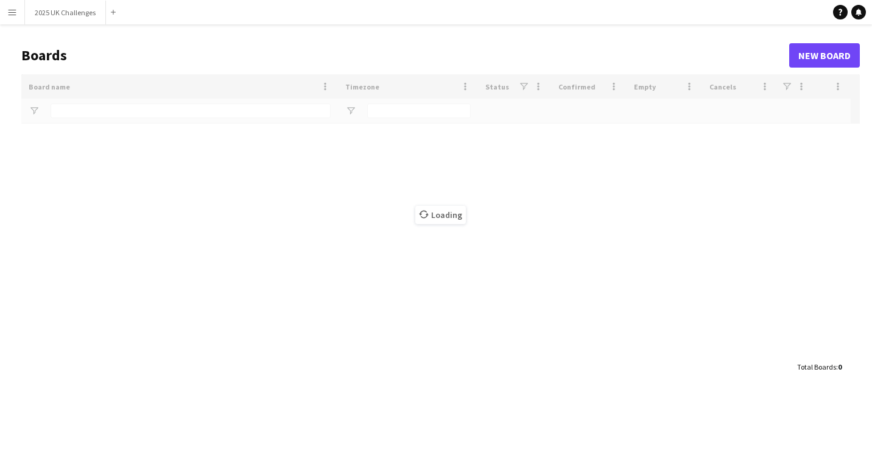  Describe the element at coordinates (405, 55) in the screenshot. I see `h1: Boards` at that location.